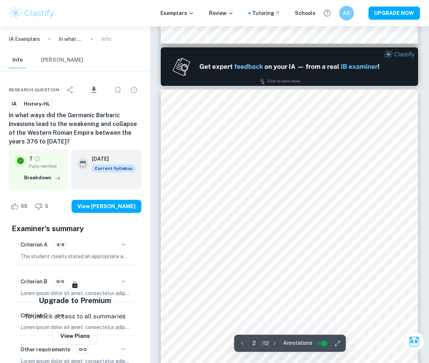 Image resolution: width=429 pixels, height=363 pixels. What do you see at coordinates (298, 343) in the screenshot?
I see `span: Annotations` at bounding box center [298, 343].